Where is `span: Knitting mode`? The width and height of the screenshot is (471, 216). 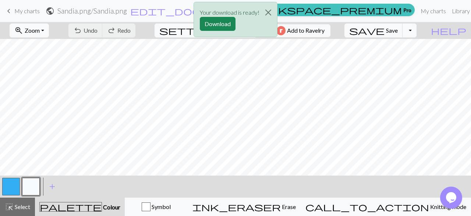
span: Knitting mode is located at coordinates (447, 207).